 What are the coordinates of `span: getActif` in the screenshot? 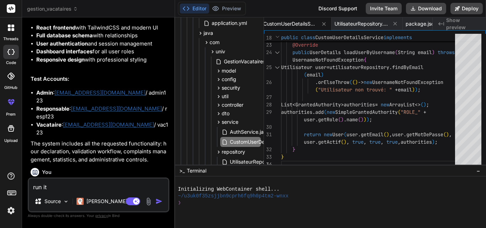 It's located at (330, 142).